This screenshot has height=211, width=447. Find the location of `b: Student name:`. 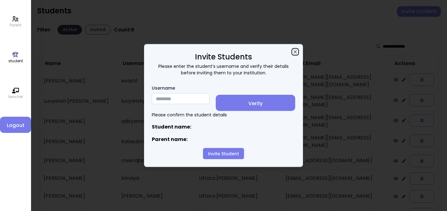

b: Student name: is located at coordinates (171, 127).